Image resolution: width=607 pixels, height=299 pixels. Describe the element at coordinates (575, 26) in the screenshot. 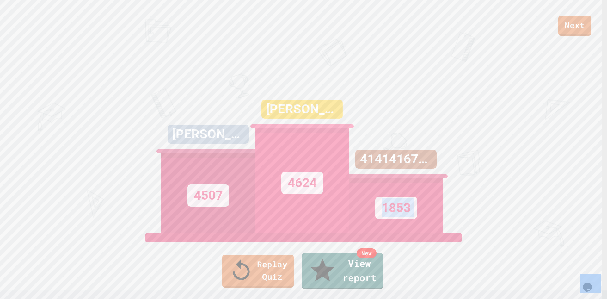

I see `a: Next` at that location.